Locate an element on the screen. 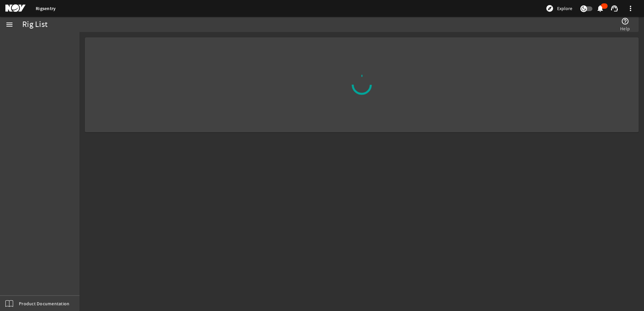 The image size is (644, 311). button: Explore is located at coordinates (559, 8).